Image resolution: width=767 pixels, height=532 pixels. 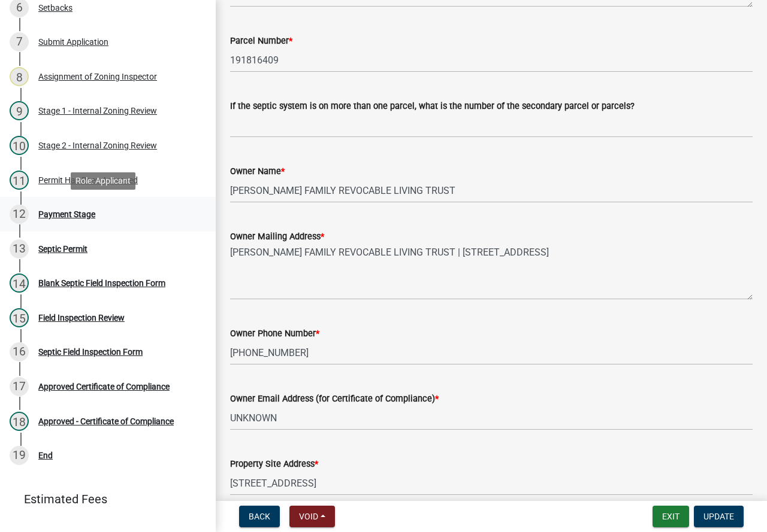 I want to click on div: Approved Certificate of Compliance, so click(x=104, y=386).